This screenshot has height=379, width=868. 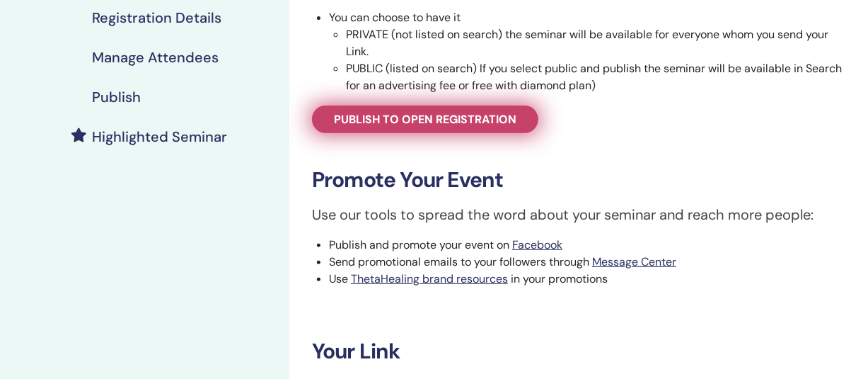 What do you see at coordinates (116, 97) in the screenshot?
I see `h4: Publish` at bounding box center [116, 97].